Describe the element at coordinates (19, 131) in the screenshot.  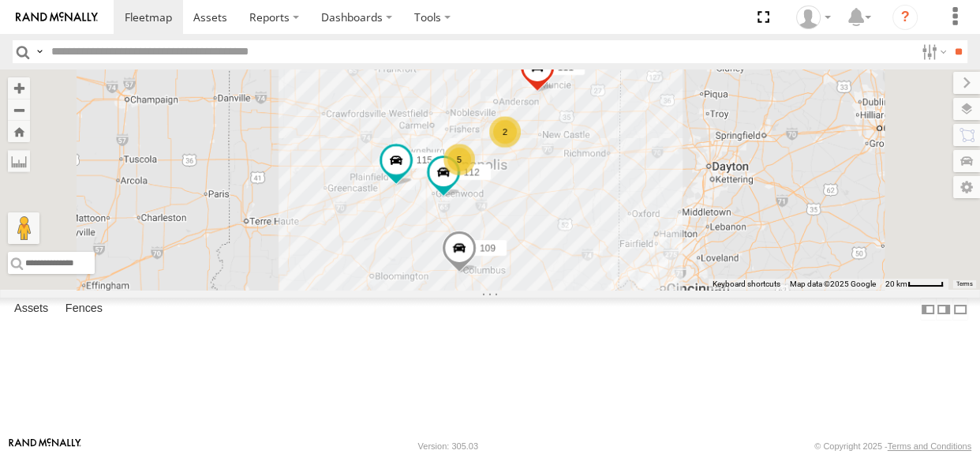
I see `button: Zoom Home` at that location.